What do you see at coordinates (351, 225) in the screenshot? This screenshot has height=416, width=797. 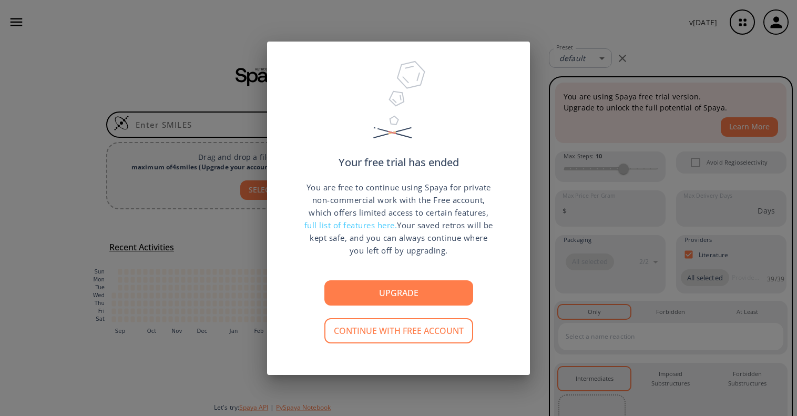 I see `span: full list of features here.` at bounding box center [351, 225].